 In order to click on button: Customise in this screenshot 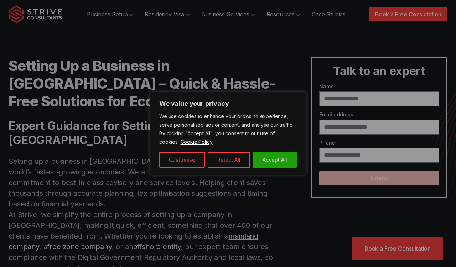, I will do `click(182, 160)`.